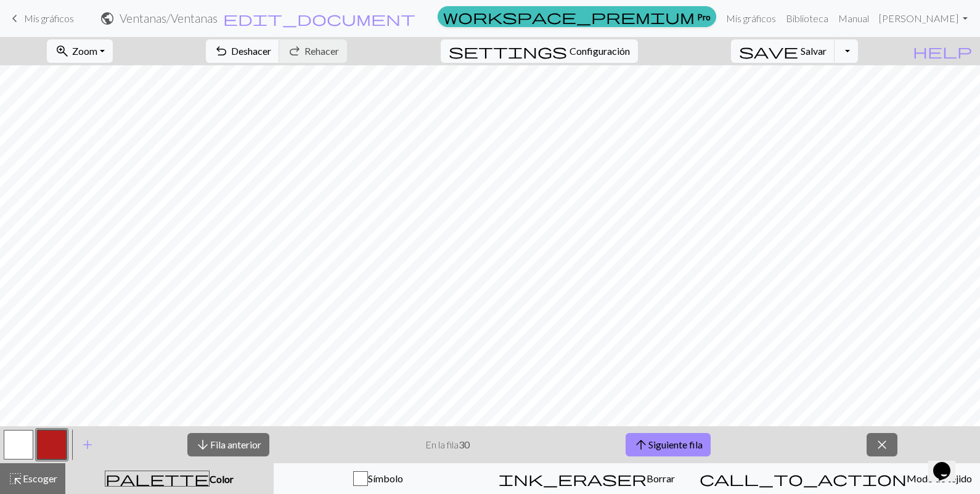 The height and width of the screenshot is (494, 980). Describe the element at coordinates (783, 51) in the screenshot. I see `button: Salvar` at that location.